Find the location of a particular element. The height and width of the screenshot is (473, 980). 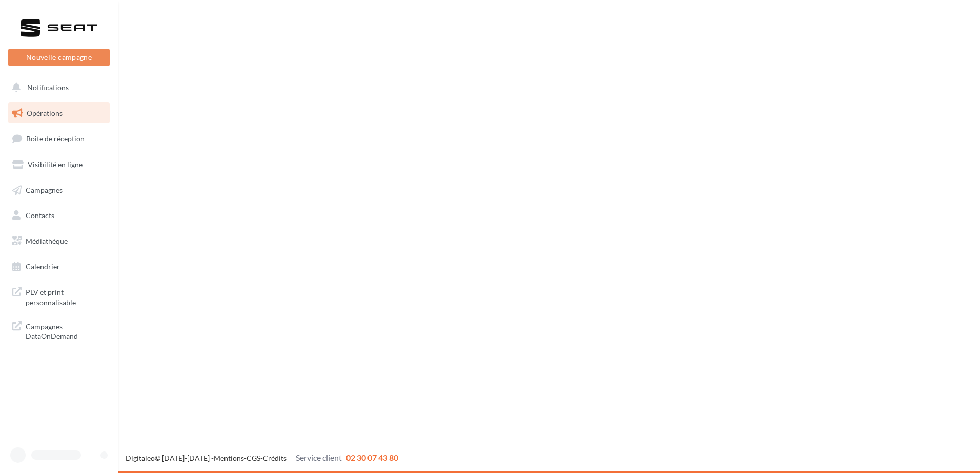

a: CGS is located at coordinates (253, 458).